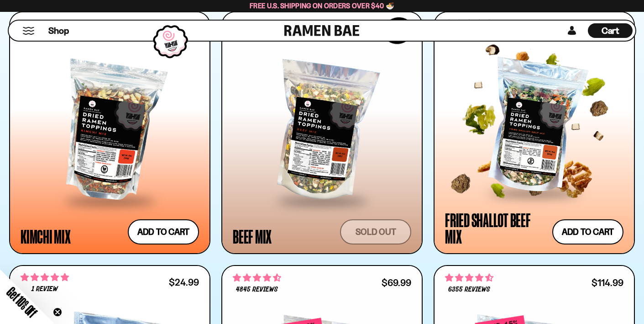  Describe the element at coordinates (322, 132) in the screenshot. I see `a: SOLDOUT 4.64 stars 667 reviews Beef Mix Sold out` at that location.